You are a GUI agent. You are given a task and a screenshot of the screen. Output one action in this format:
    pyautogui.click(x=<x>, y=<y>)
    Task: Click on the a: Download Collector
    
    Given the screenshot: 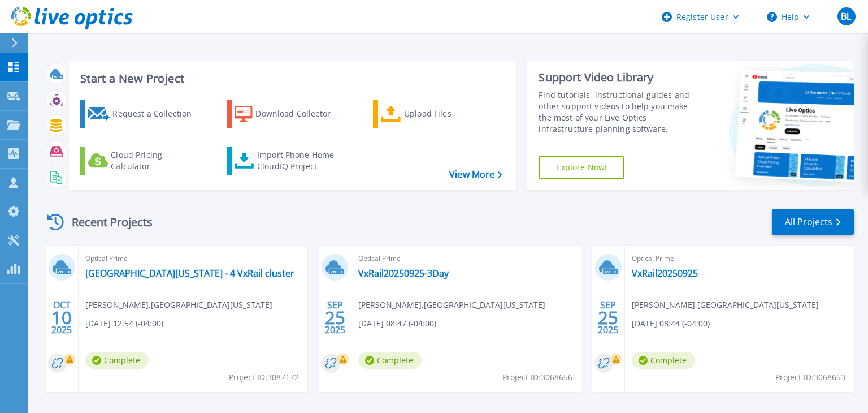 What is the action you would take?
    pyautogui.click(x=289, y=114)
    